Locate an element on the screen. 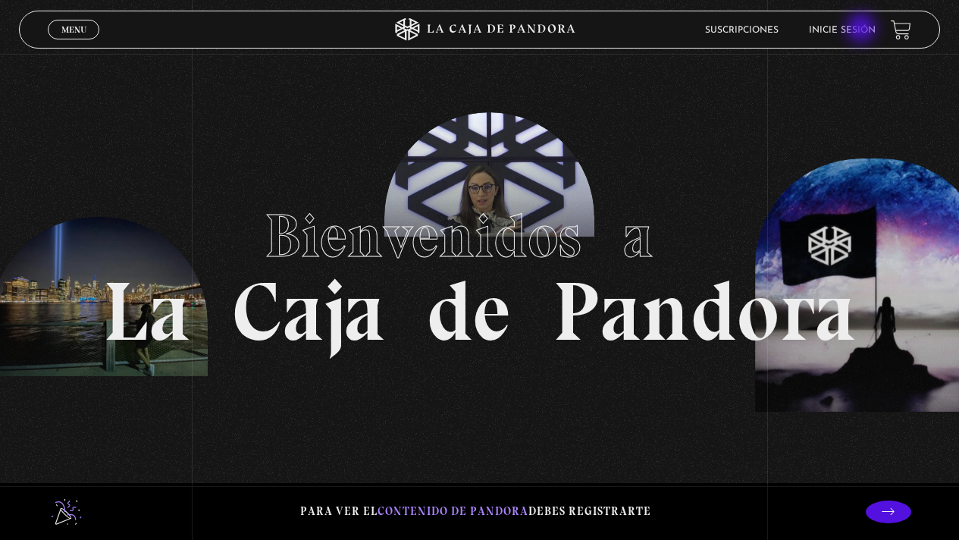 This screenshot has height=540, width=959. span: contenido de Pandora is located at coordinates (453, 511).